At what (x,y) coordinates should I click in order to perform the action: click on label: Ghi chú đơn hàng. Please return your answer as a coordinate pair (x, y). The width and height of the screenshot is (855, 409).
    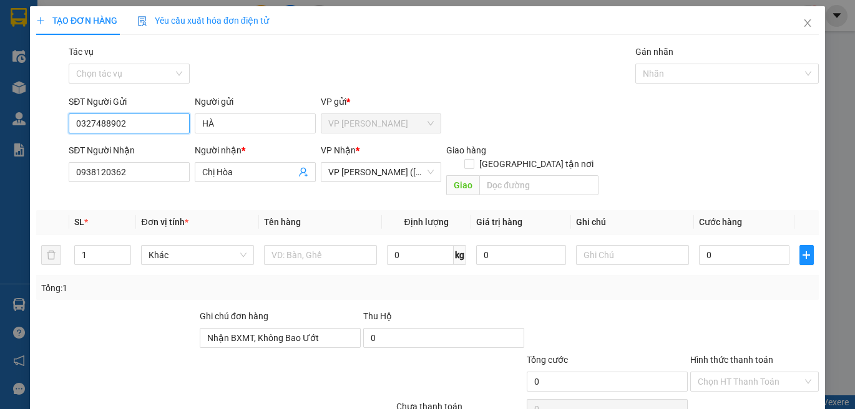
    Looking at the image, I should click on (234, 316).